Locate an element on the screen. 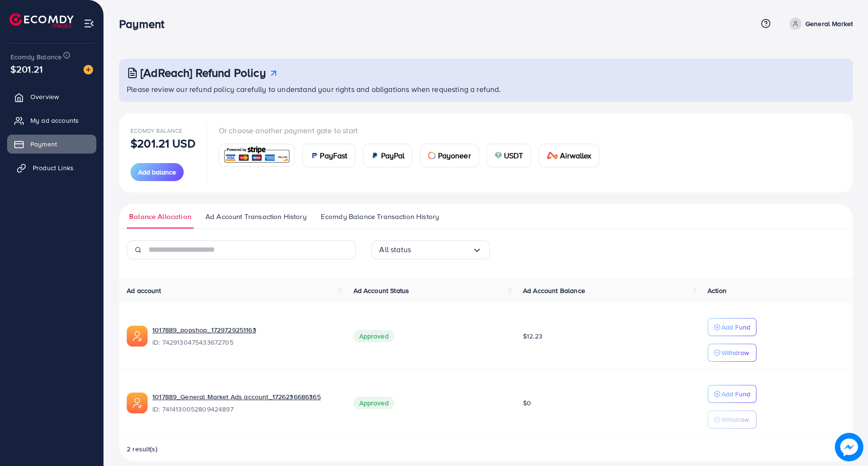  span: Action is located at coordinates (717, 291).